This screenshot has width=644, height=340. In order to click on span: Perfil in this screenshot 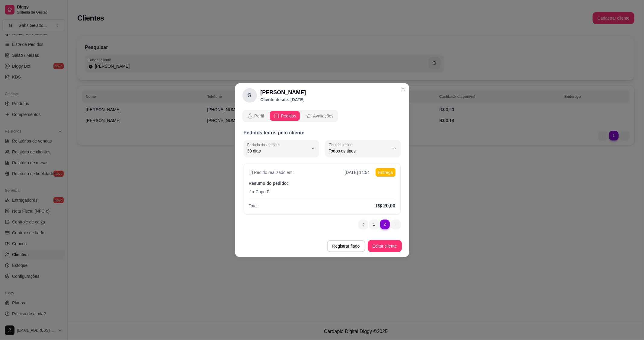, I will do `click(259, 116)`.